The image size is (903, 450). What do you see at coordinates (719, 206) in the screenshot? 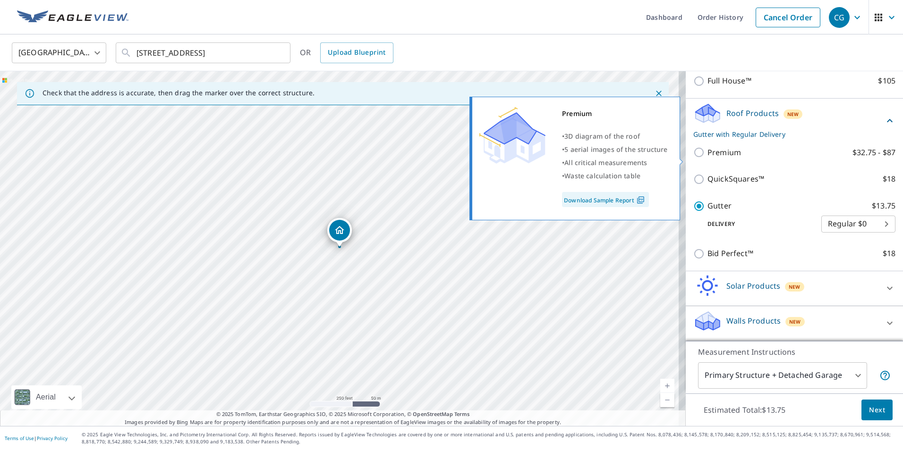
I see `p: Gutter` at bounding box center [719, 206].